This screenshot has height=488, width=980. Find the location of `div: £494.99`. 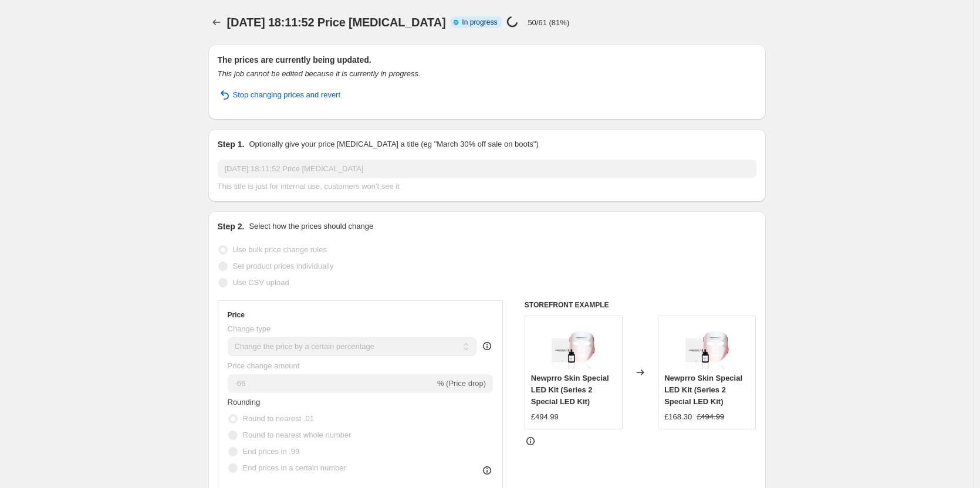

div: £494.99 is located at coordinates (545, 417).